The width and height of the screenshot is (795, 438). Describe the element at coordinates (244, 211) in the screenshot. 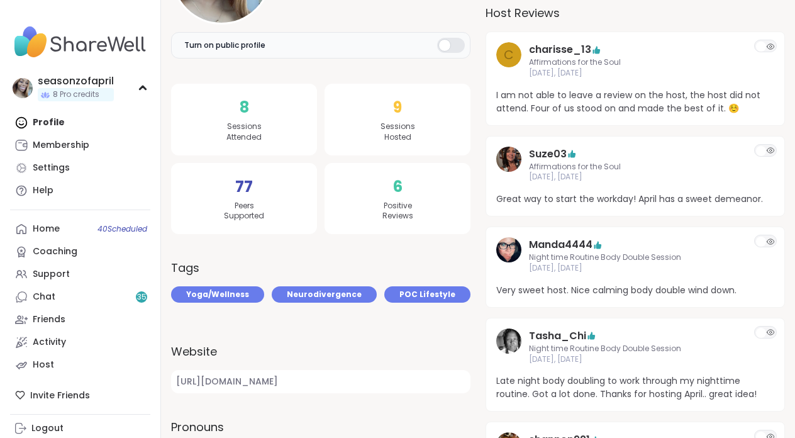

I see `span: Peers Supported` at that location.